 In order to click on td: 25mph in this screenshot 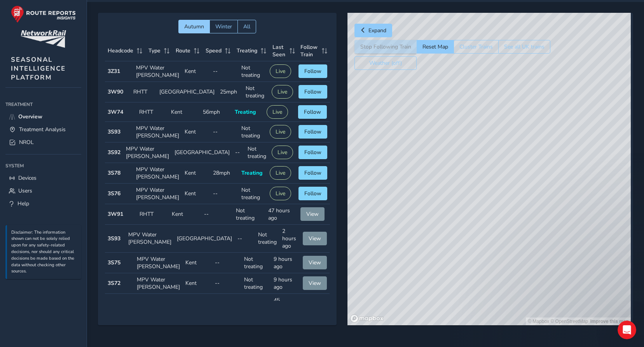, I will do `click(230, 92)`.